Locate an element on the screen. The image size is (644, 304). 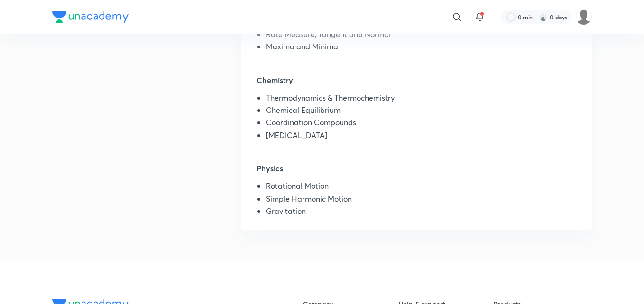
img: Company Logo is located at coordinates (90, 17).